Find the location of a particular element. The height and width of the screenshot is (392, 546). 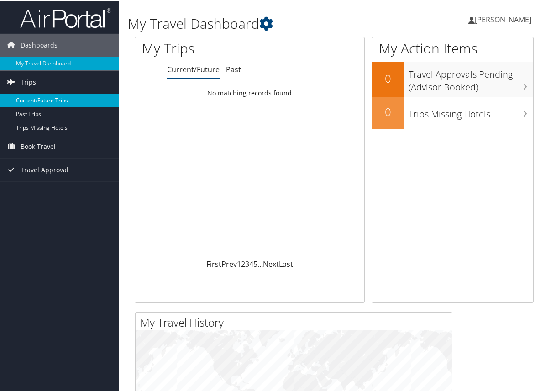

a: 1 is located at coordinates (239, 263).